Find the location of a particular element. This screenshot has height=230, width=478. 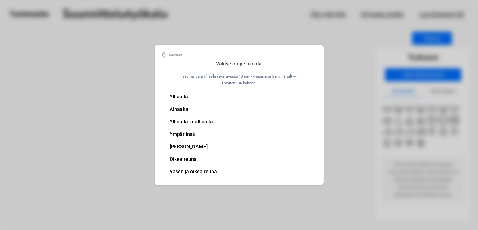

li: Alhaalta is located at coordinates (193, 109).